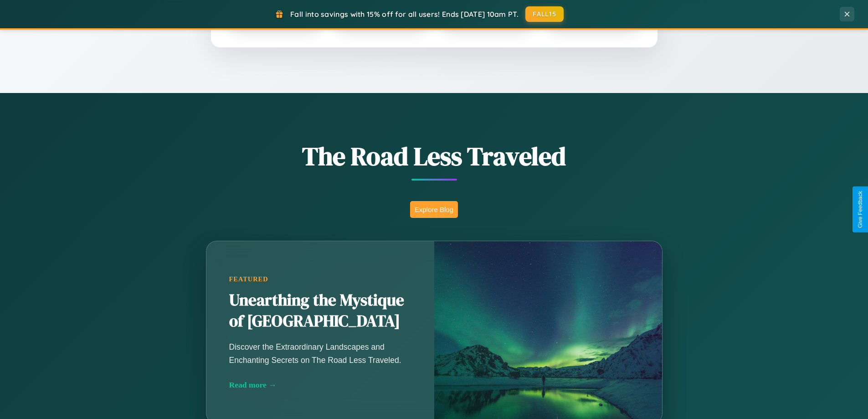 This screenshot has width=868, height=419. I want to click on div: Featured, so click(321, 279).